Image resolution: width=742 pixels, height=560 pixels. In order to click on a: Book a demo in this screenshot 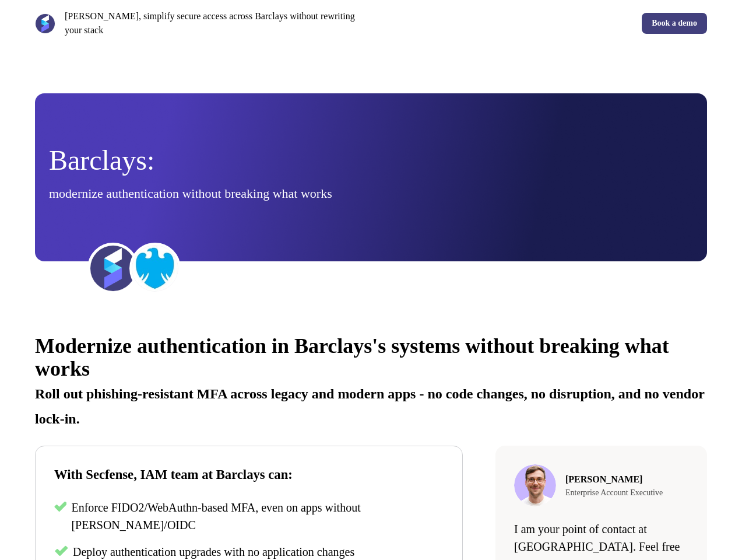, I will do `click(675, 23)`.